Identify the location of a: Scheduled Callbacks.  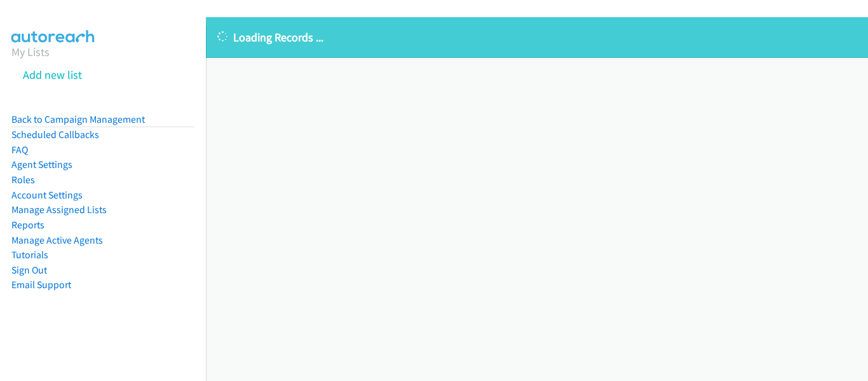
(56, 134).